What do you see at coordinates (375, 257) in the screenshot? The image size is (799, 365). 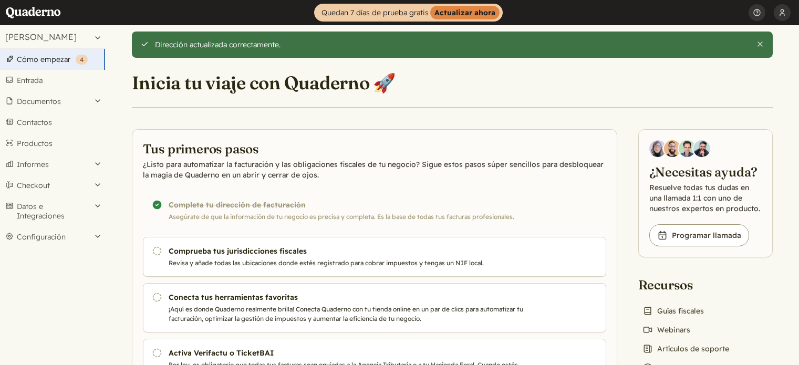 I see `a: Comprueba tus jurisdicciones fiscales Revisa y añade todas las ubicaciones donde estés registrado...` at bounding box center [375, 257].